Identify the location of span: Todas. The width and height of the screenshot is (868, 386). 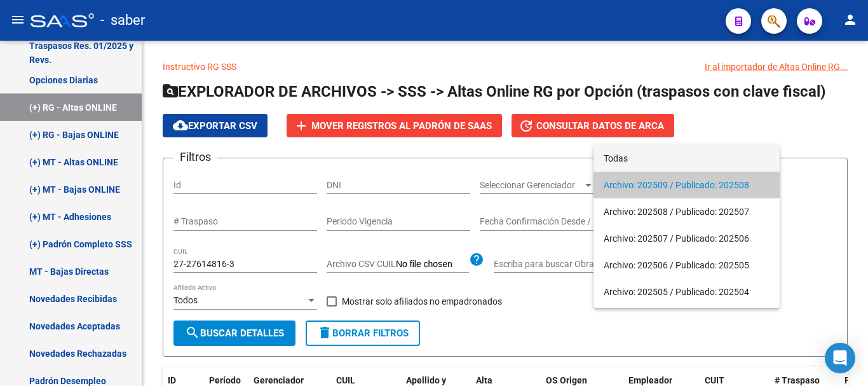
(686, 159).